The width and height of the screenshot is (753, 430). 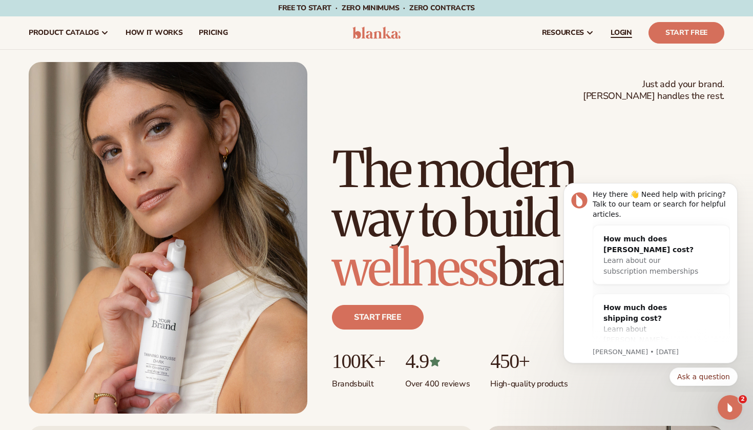 I want to click on a: LOGIN, so click(x=621, y=33).